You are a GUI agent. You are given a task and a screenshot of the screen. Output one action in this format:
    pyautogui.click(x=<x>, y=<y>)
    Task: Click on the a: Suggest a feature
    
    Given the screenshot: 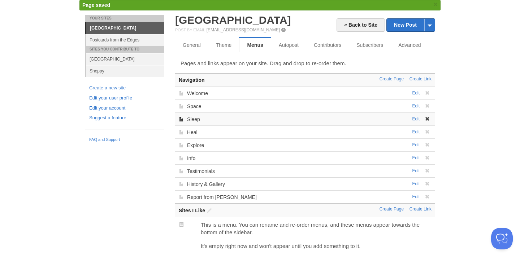 What is the action you would take?
    pyautogui.click(x=124, y=118)
    